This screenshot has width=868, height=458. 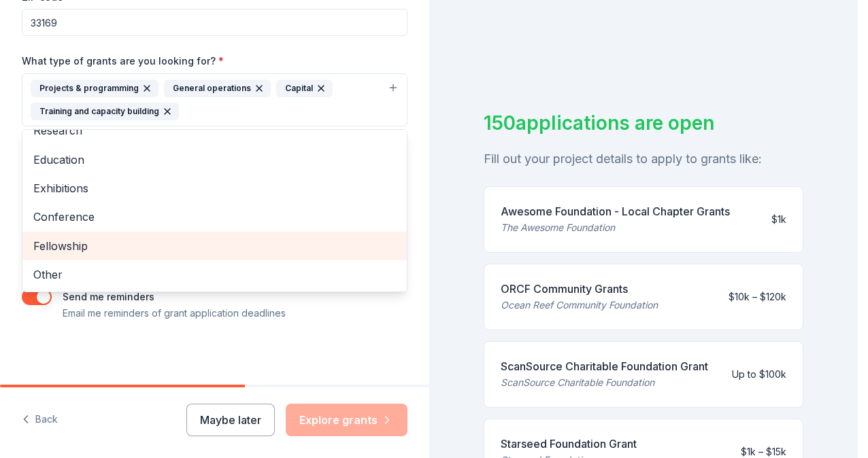 I want to click on div: Training and capacity building, so click(x=105, y=111).